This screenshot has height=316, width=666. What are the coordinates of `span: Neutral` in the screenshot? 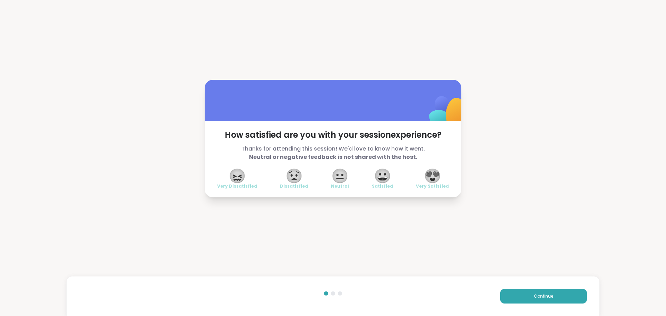 It's located at (340, 186).